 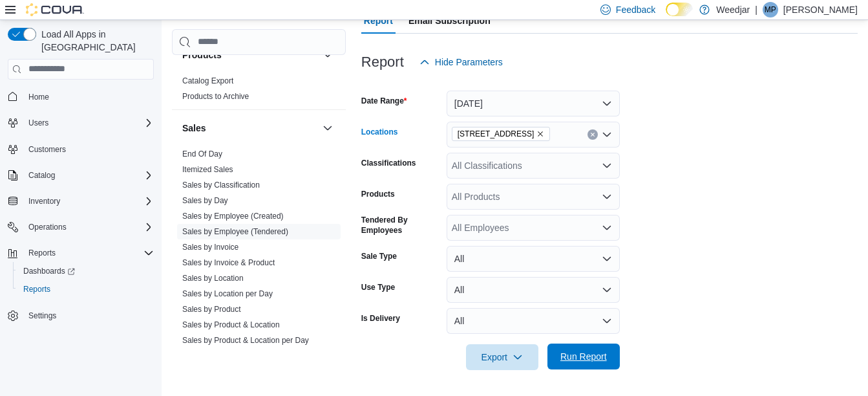 What do you see at coordinates (584, 356) in the screenshot?
I see `span: Run Report` at bounding box center [584, 356].